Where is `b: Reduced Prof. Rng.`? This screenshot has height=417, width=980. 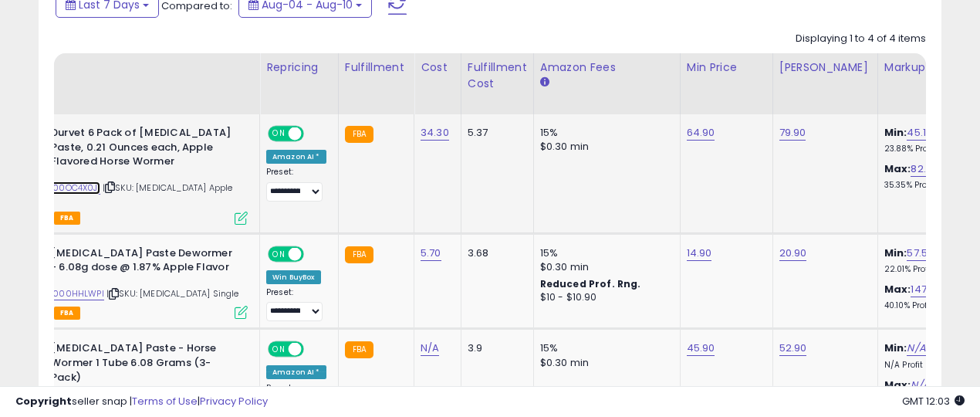 b: Reduced Prof. Rng. is located at coordinates (591, 283).